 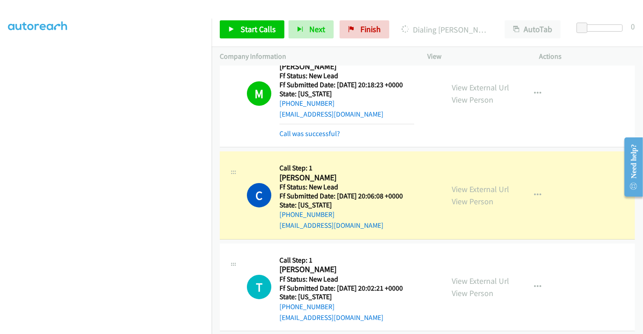 I want to click on a: Finish, so click(x=365, y=29).